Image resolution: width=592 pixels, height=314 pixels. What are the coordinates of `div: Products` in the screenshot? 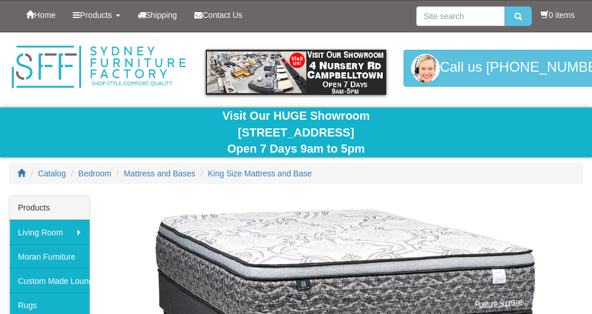 It's located at (49, 207).